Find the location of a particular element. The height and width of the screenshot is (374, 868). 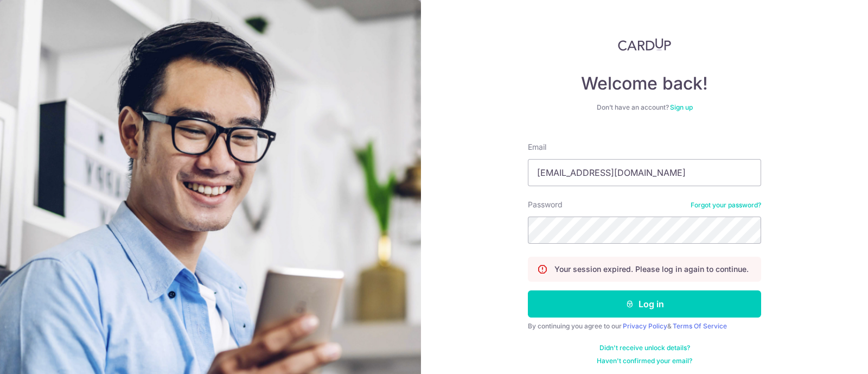

label: Email is located at coordinates (537, 147).